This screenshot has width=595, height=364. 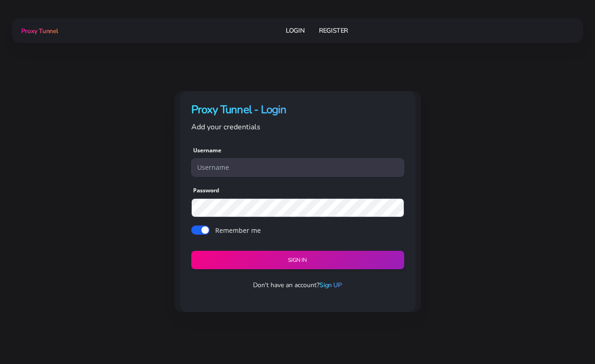 I want to click on a: Login, so click(x=295, y=30).